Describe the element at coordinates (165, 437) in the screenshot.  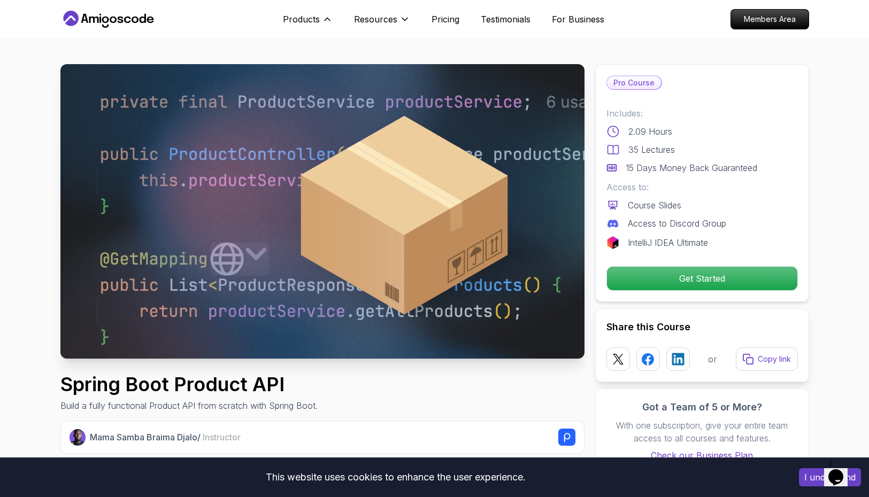
I see `p: Mama Samba Braima Djalo /` at that location.